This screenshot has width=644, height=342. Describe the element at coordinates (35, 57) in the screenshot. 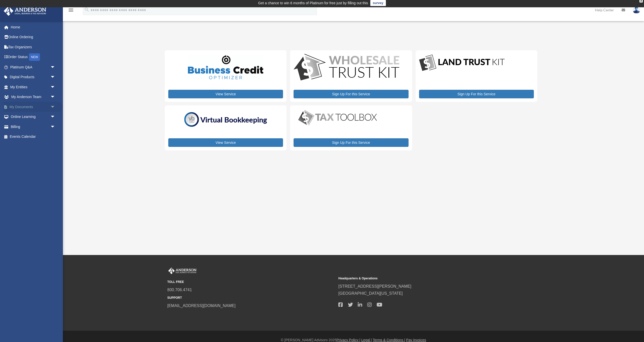

I see `div: NEW` at that location.